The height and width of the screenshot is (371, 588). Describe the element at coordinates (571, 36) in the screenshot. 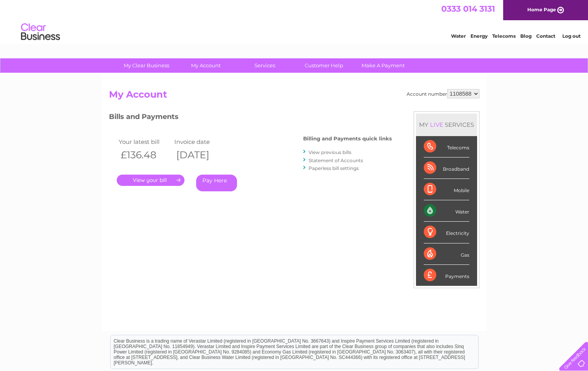

I see `a: Log out` at that location.